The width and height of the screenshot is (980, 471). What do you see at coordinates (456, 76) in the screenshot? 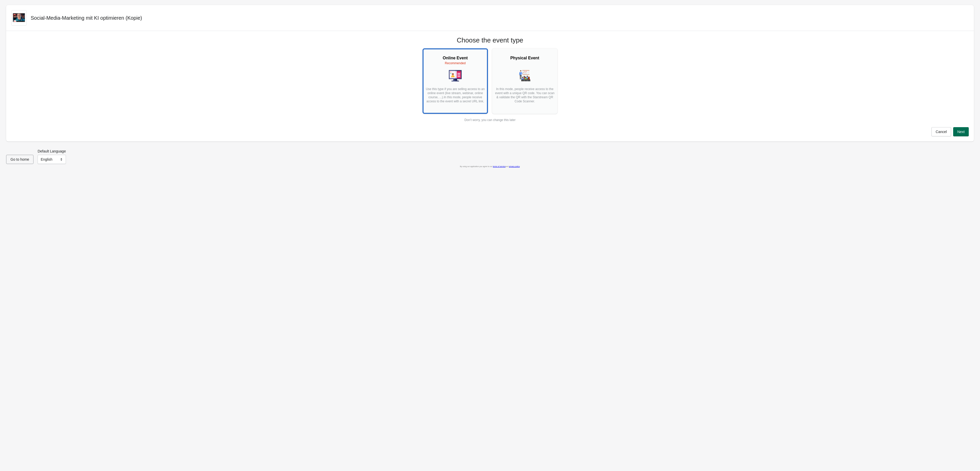
I see `img: online-event-5d64391802a09ceff1f8b055f10f5880.png` at bounding box center [456, 76].